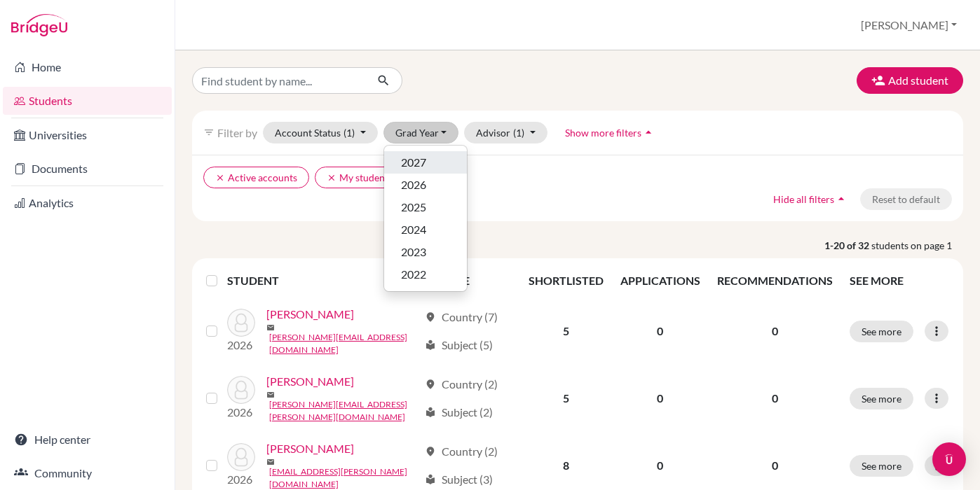 The width and height of the screenshot is (980, 490). What do you see at coordinates (360, 177) in the screenshot?
I see `button: clearMy students` at bounding box center [360, 177].